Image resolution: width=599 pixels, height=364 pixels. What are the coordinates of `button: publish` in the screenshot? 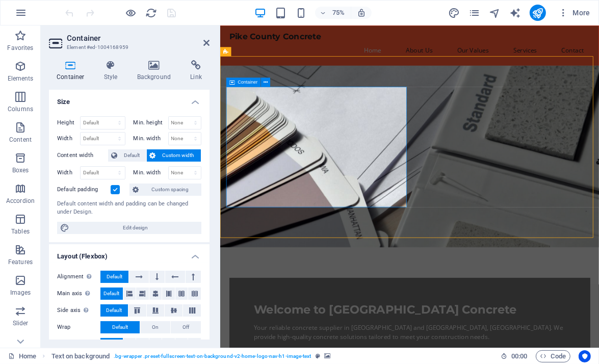 It's located at (537, 13).